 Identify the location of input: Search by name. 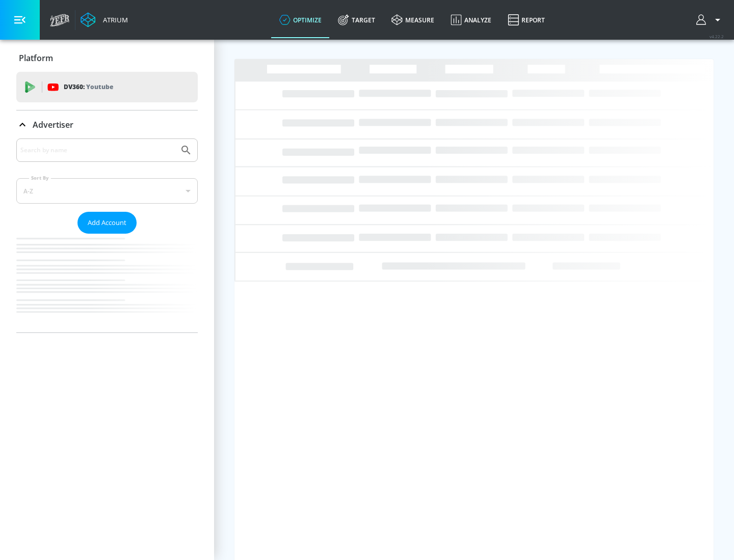
(97, 151).